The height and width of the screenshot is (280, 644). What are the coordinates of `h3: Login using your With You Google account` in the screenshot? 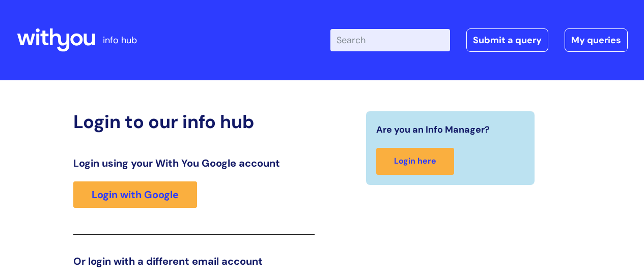 It's located at (194, 163).